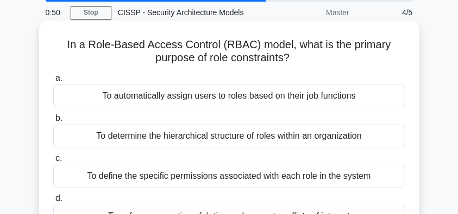 The image size is (458, 214). Describe the element at coordinates (59, 78) in the screenshot. I see `span: a.` at that location.